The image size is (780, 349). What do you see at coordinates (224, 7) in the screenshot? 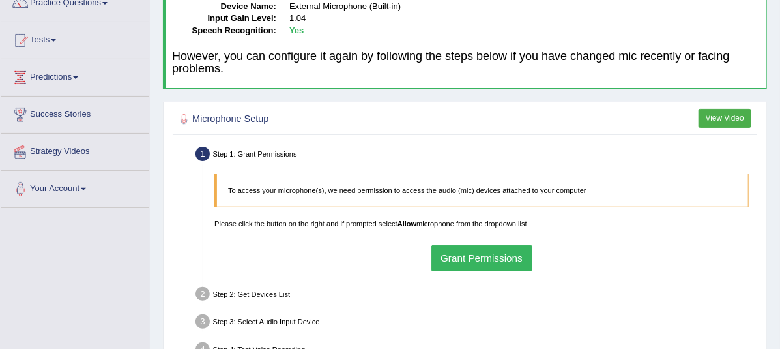
I see `dt: Device Name:` at bounding box center [224, 7].